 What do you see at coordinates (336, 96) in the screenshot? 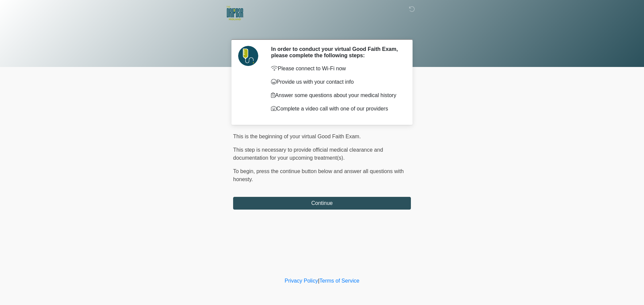
I see `p: Answer some questions about your medical history` at bounding box center [336, 96].